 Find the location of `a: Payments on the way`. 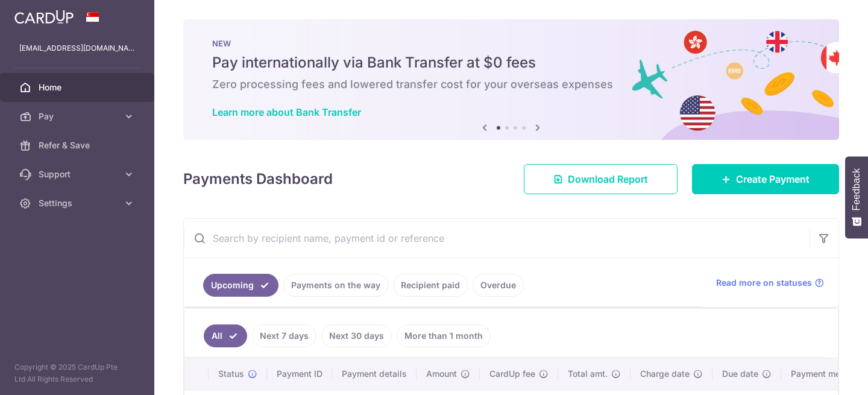

a: Payments on the way is located at coordinates (336, 285).